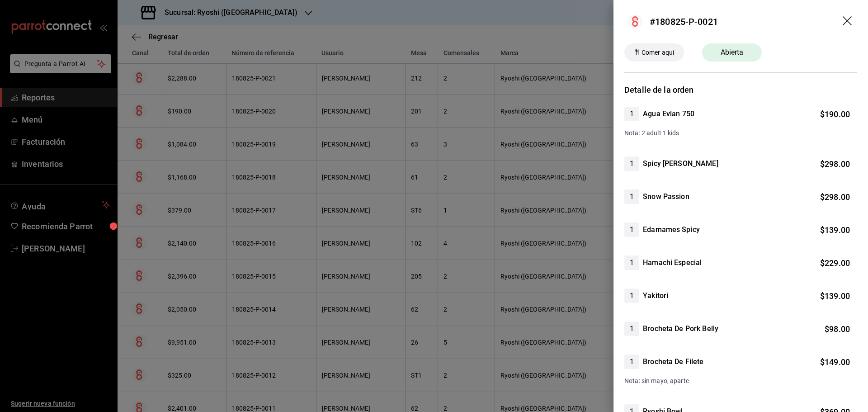 Image resolution: width=868 pixels, height=412 pixels. I want to click on h4: Edamames Spicy, so click(671, 230).